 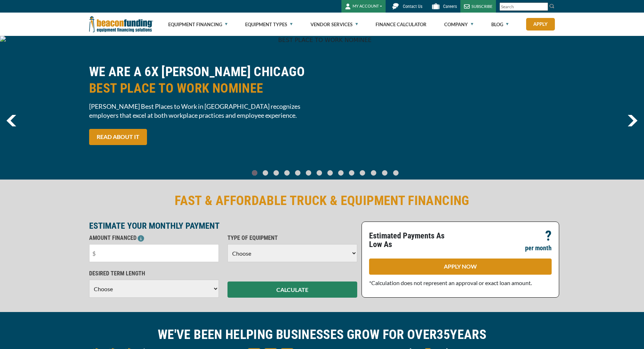 What do you see at coordinates (11, 121) in the screenshot?
I see `a: previous` at bounding box center [11, 121].